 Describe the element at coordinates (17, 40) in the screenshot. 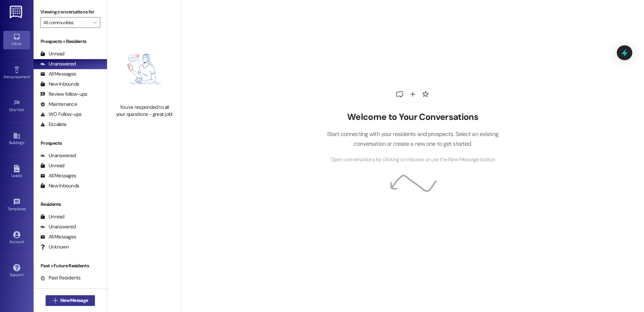

I see `a: Inbox` at that location.